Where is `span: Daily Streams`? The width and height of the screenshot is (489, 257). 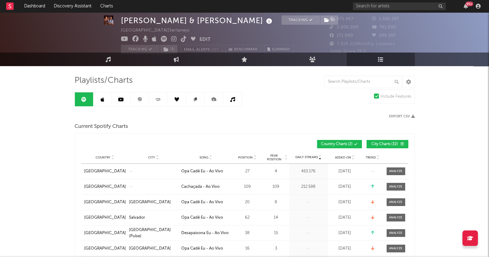
span: Daily Streams is located at coordinates (306, 157).